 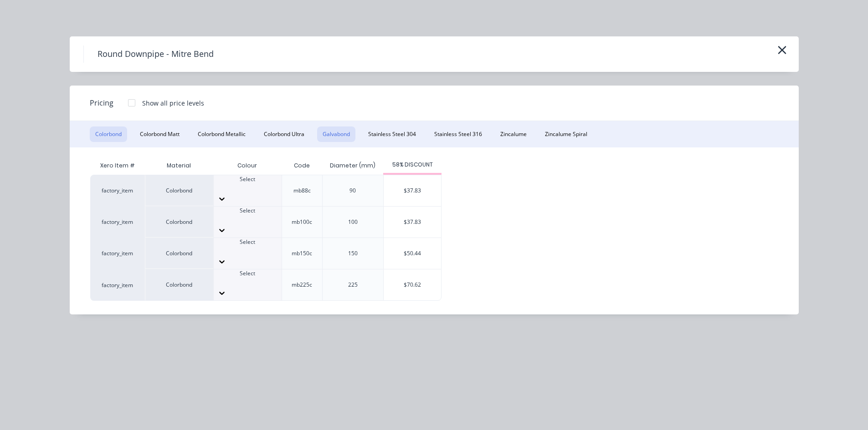 I want to click on div: Show all price levels, so click(x=173, y=103).